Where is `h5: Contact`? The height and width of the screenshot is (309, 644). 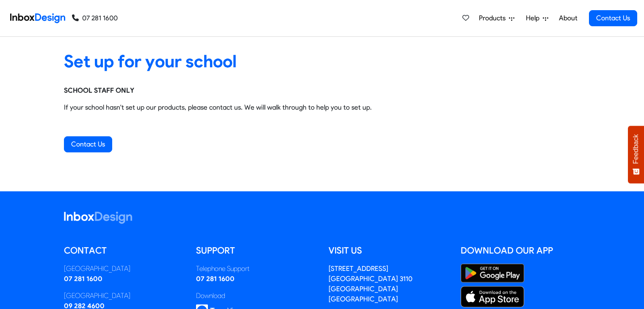 h5: Contact is located at coordinates (123, 250).